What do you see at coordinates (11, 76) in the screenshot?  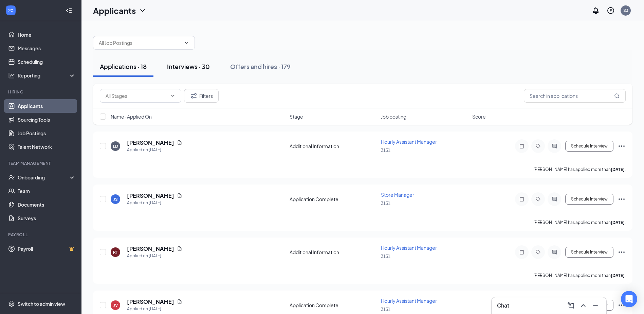 I see `svg: Analysis` at bounding box center [11, 76].